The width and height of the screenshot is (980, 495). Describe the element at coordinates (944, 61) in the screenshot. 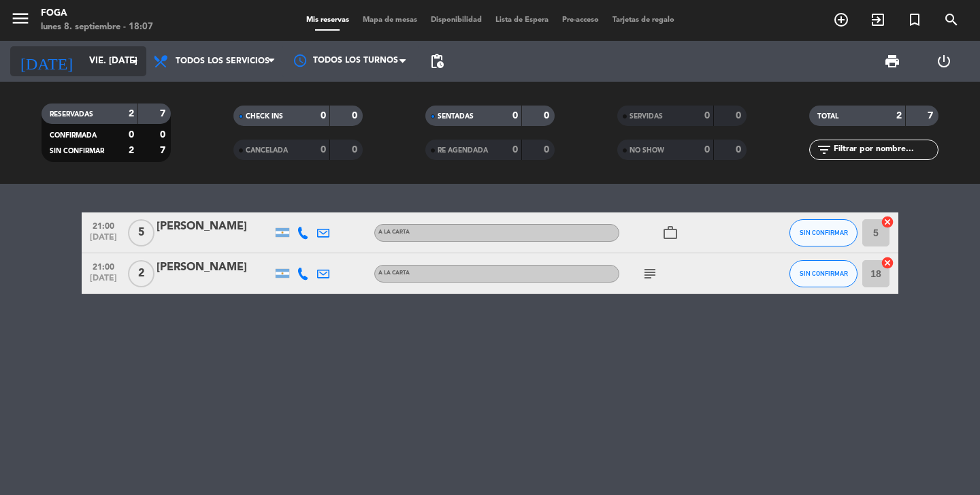

I see `i: power_settings_new` at that location.